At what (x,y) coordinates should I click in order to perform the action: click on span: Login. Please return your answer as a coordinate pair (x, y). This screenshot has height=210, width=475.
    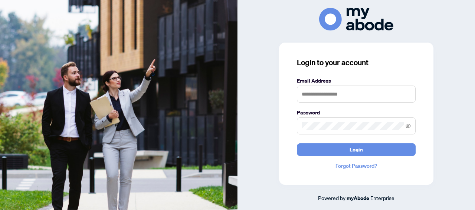
    Looking at the image, I should click on (356, 150).